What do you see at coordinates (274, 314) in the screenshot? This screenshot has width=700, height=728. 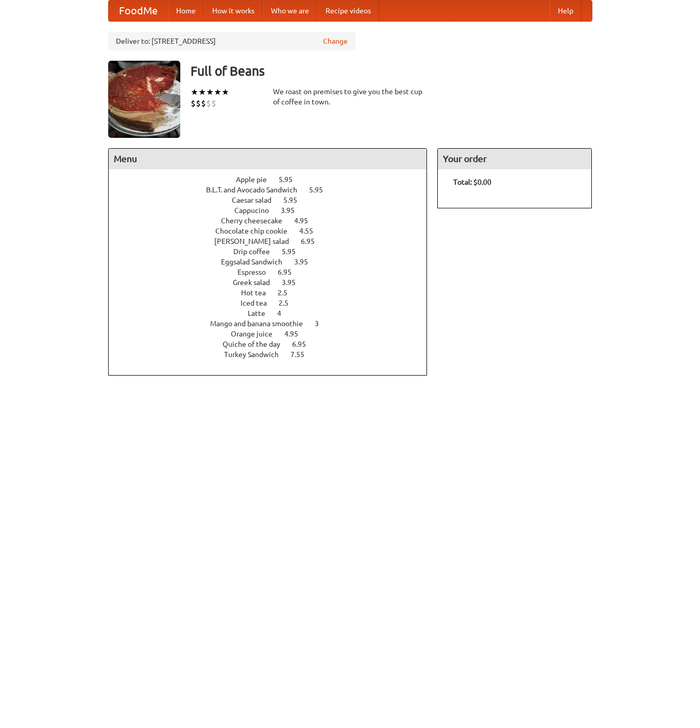 I see `a: Latte 4` at bounding box center [274, 314].